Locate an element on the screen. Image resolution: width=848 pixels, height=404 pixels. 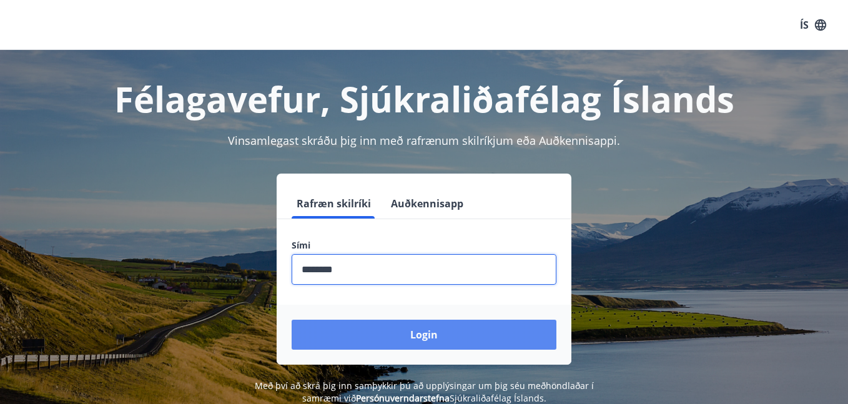
span: Með því að skrá þig inn samþykkir þú að upplýsingar um þig séu meðhöndlaðar í samræmi við Sjúkral... is located at coordinates (424, 391).